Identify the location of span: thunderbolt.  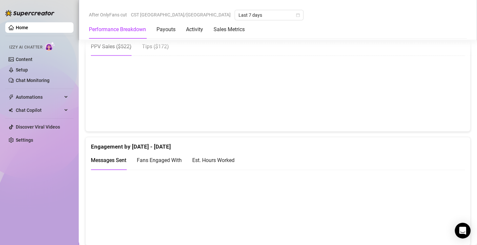
(11, 97).